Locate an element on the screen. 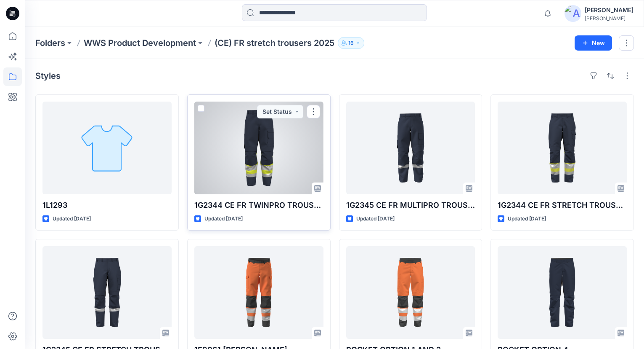 Image resolution: width=644 pixels, height=349 pixels. p: (CE) FR stretch trousers 2025 is located at coordinates (275, 43).